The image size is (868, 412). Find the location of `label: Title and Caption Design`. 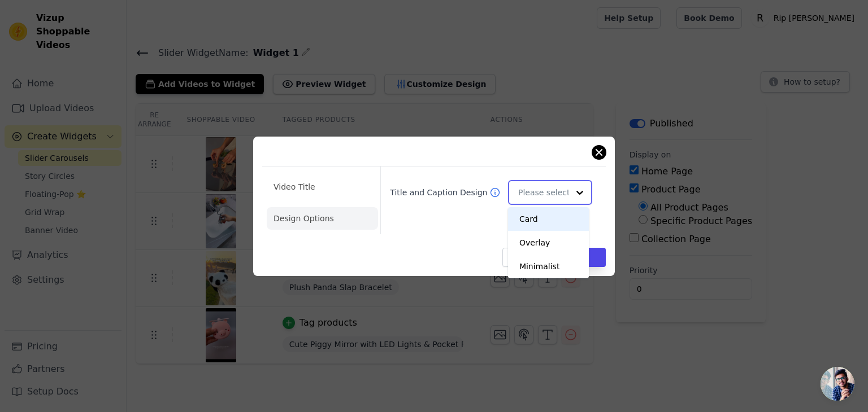

label: Title and Caption Design is located at coordinates (440, 192).